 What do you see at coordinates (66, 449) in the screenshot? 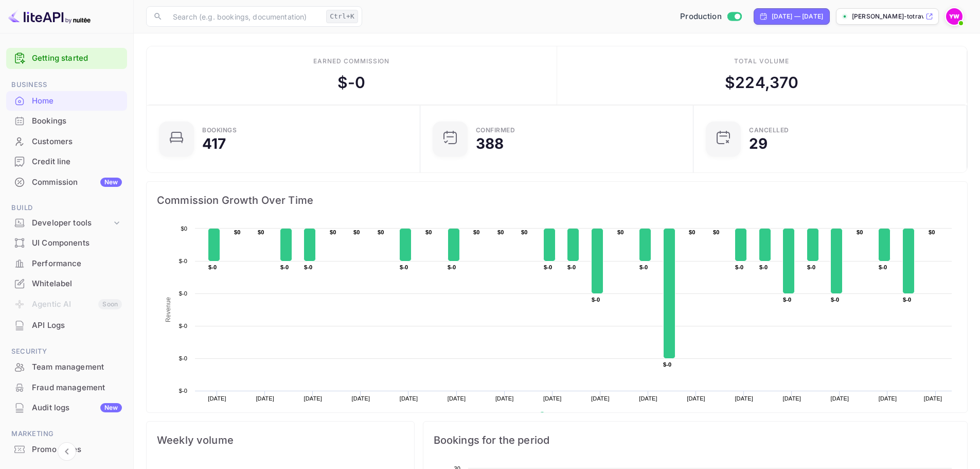
I see `a: Promo codes` at bounding box center [66, 449].